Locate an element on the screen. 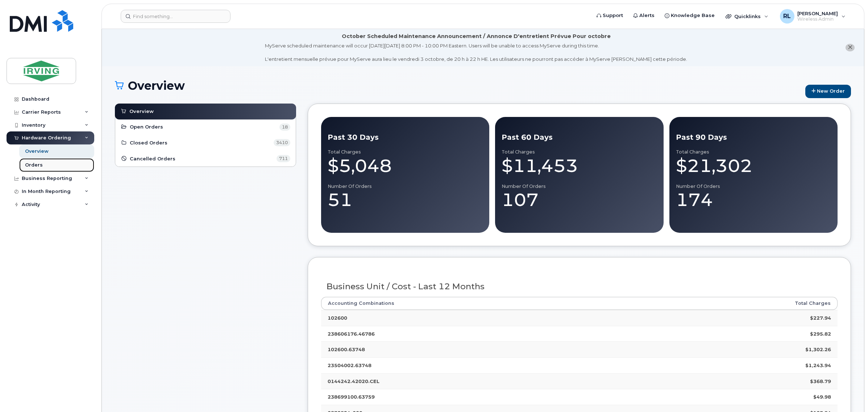  div: $11,453 is located at coordinates (579, 166).